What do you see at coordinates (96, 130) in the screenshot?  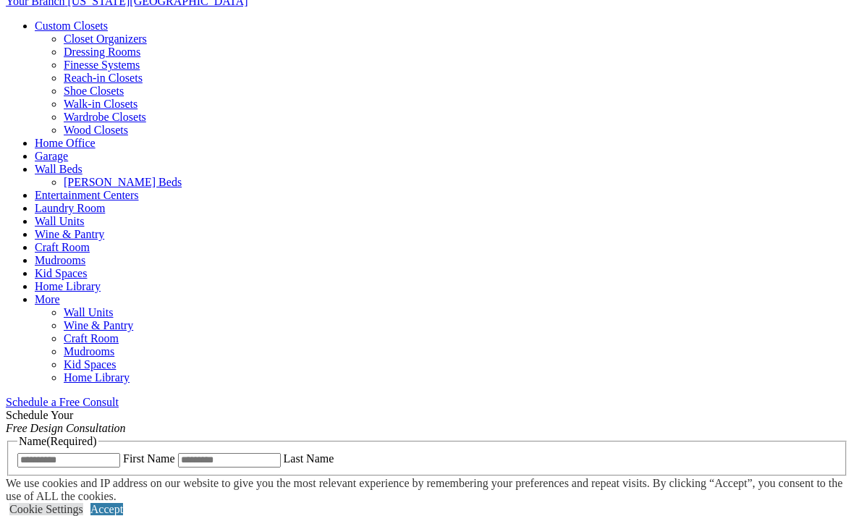 I see `a: Wood Closets` at bounding box center [96, 130].